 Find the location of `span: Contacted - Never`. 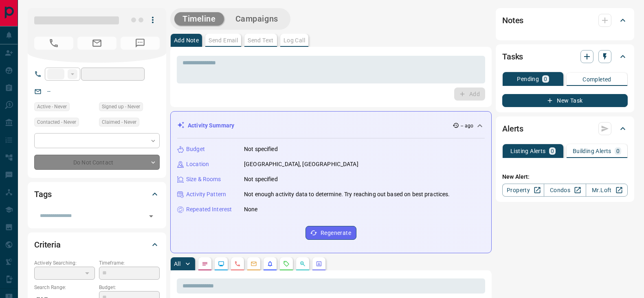

span: Contacted - Never is located at coordinates (56, 122).